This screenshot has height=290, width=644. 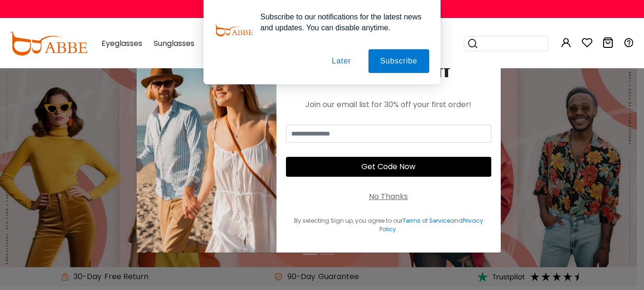 What do you see at coordinates (388, 167) in the screenshot?
I see `button: Get Code Now` at bounding box center [388, 167].